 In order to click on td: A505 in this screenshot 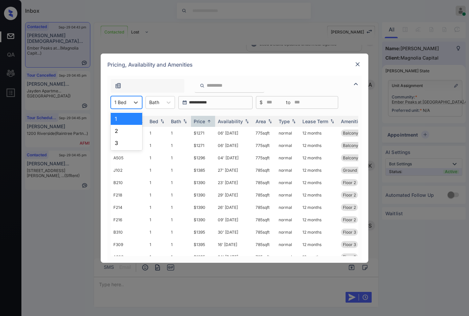, I will do `click(129, 158)`.